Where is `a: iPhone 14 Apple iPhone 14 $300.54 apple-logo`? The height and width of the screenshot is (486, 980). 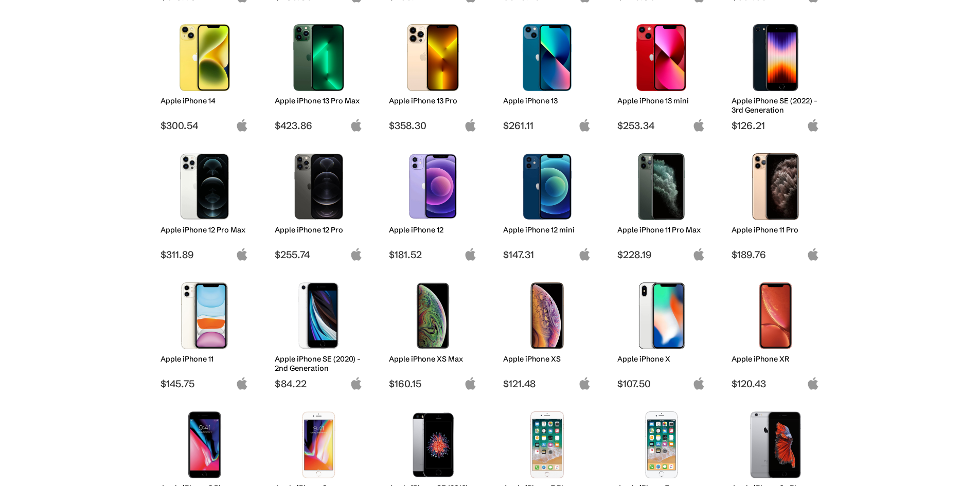
a: iPhone 14 Apple iPhone 14 $300.54 apple-logo is located at coordinates (205, 75).